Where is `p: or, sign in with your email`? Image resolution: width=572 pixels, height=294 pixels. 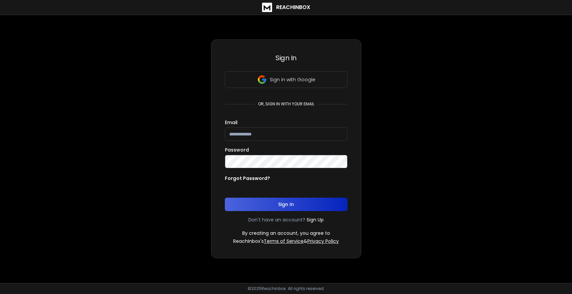
p: or, sign in with your email is located at coordinates (286, 104).